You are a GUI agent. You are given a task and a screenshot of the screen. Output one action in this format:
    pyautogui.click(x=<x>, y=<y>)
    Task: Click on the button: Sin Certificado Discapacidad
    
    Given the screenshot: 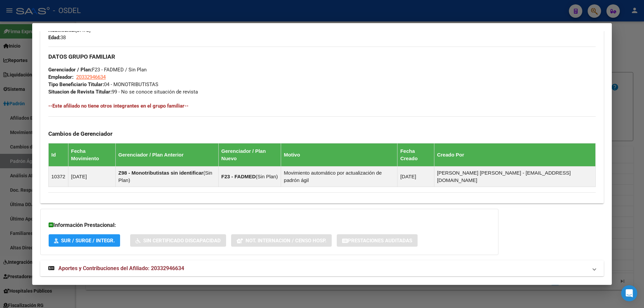 What is the action you would take?
    pyautogui.click(x=178, y=241)
    